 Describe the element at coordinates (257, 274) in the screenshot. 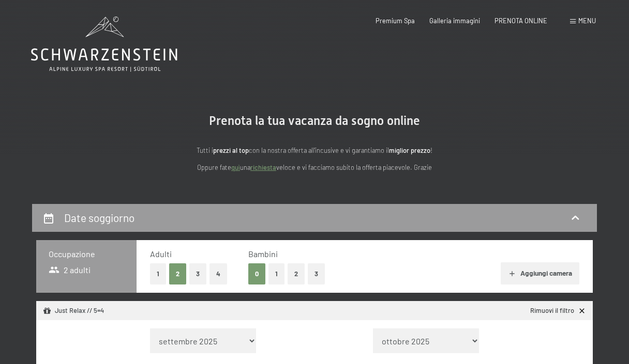

I see `button: 0` at that location.